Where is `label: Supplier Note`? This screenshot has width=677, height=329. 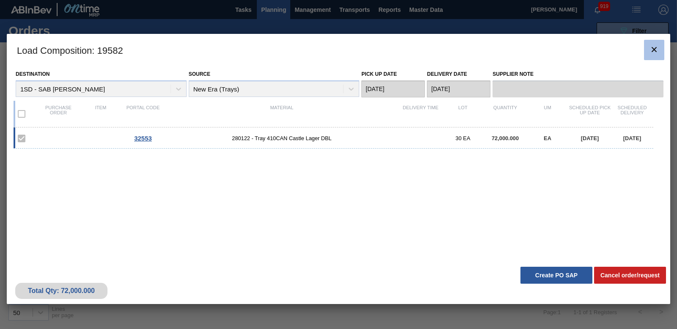
label: Supplier Note is located at coordinates (578, 74).